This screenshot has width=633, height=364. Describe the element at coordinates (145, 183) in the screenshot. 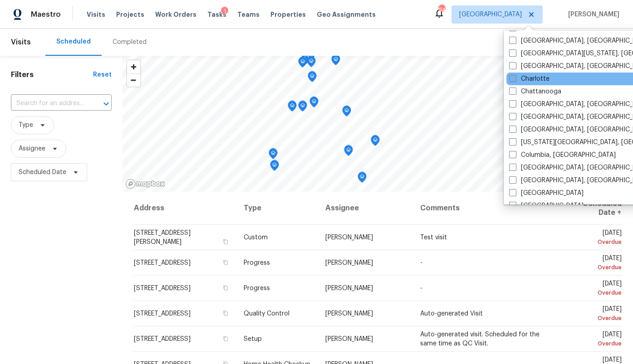

I see `a: Mapbox homepage` at that location.